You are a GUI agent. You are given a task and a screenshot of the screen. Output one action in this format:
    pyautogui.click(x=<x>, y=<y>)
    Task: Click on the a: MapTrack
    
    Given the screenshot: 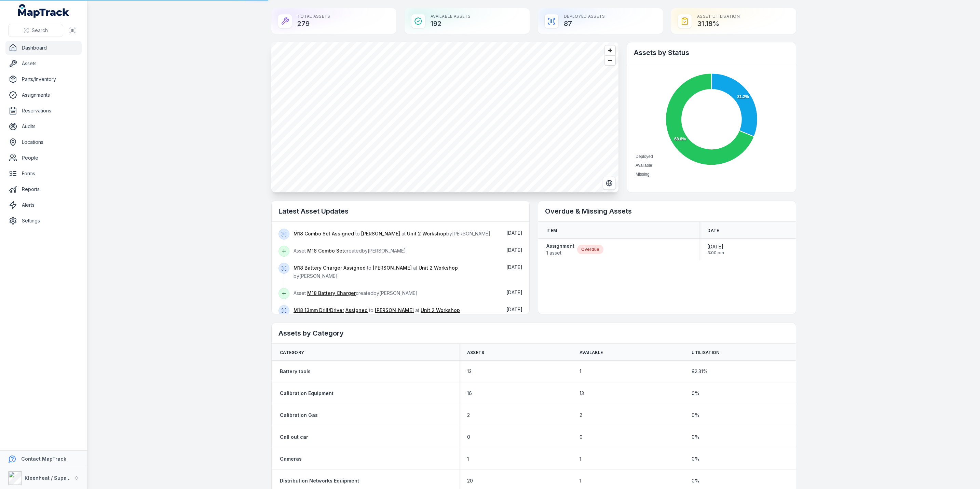 What is the action you would take?
    pyautogui.click(x=44, y=11)
    